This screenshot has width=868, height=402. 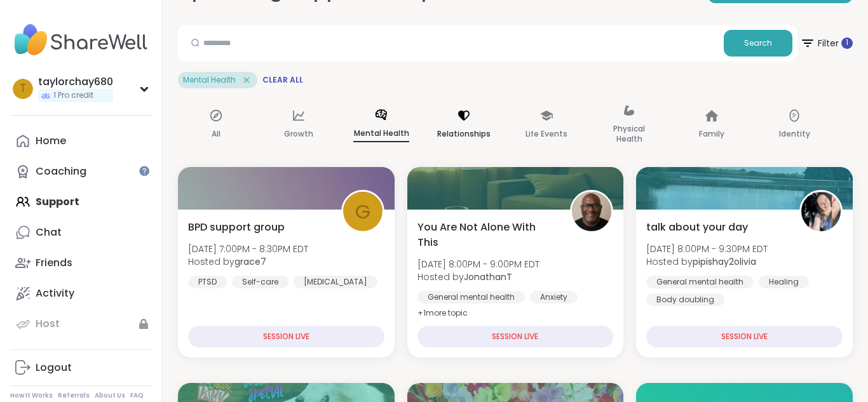 I want to click on div: Host, so click(x=48, y=323).